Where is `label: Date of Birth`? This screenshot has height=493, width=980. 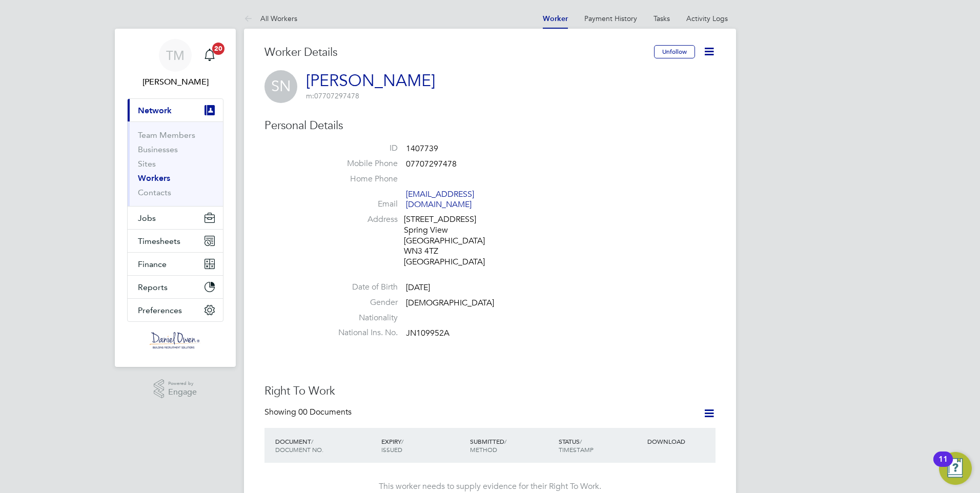 label: Date of Birth is located at coordinates (362, 287).